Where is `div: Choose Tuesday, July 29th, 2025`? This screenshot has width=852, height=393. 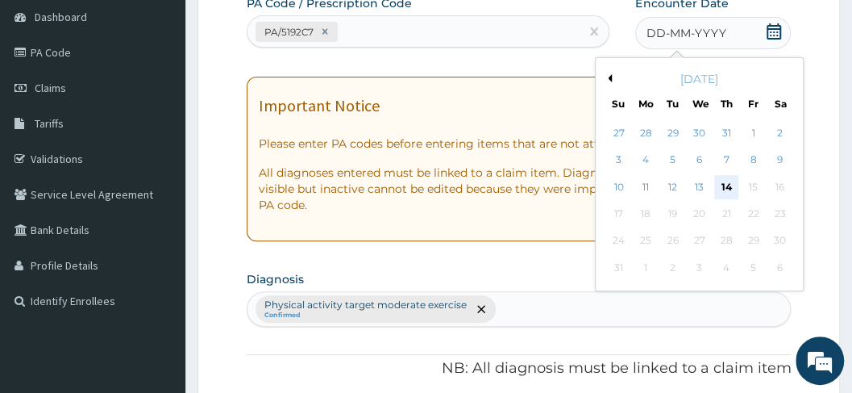
div: Choose Tuesday, July 29th, 2025 is located at coordinates (673, 133).